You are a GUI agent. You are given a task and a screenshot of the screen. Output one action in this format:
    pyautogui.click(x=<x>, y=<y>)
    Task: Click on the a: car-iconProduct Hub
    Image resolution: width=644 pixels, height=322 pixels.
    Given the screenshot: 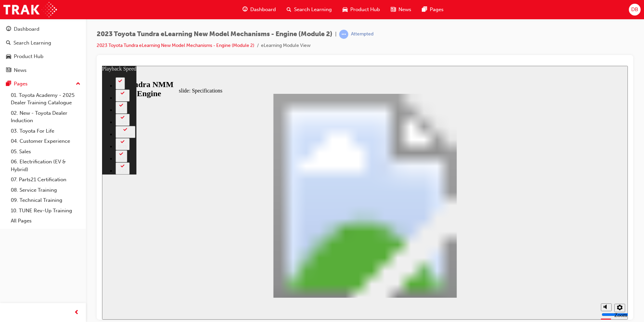 What is the action you would take?
    pyautogui.click(x=361, y=9)
    